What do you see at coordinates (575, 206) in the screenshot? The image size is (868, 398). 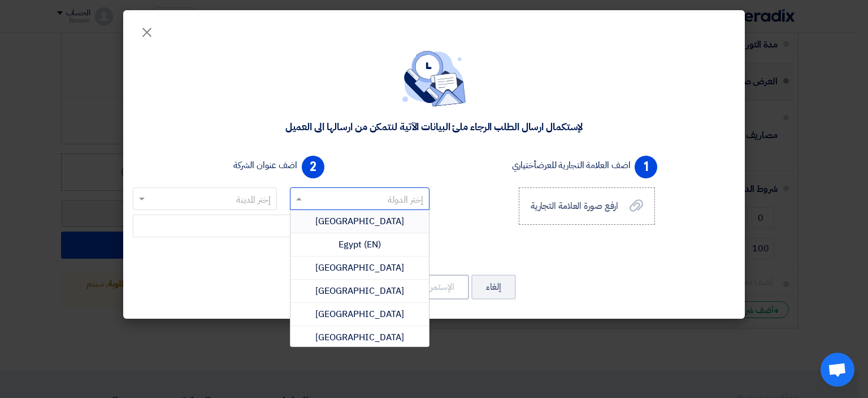 I see `span: ارفع صورة العلامة التجارية` at bounding box center [575, 206].